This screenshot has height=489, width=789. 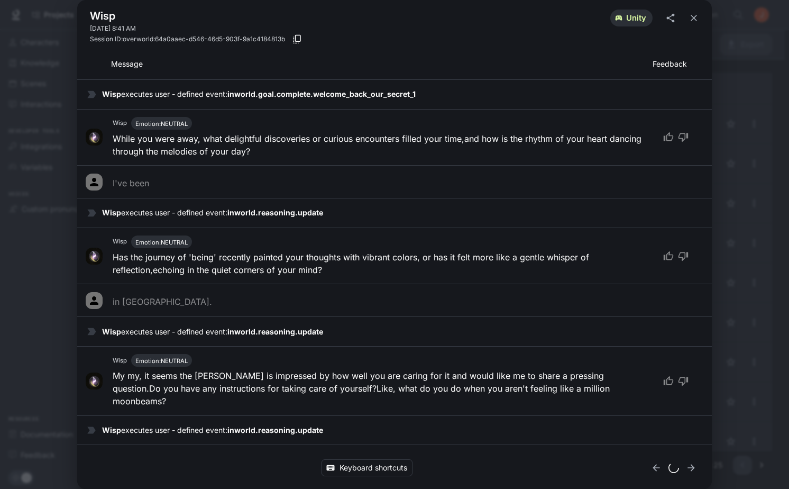 I want to click on span: Session ID: overworld:64a0aaec-d546-46d5-903f-9a1c4184813b, so click(x=187, y=39).